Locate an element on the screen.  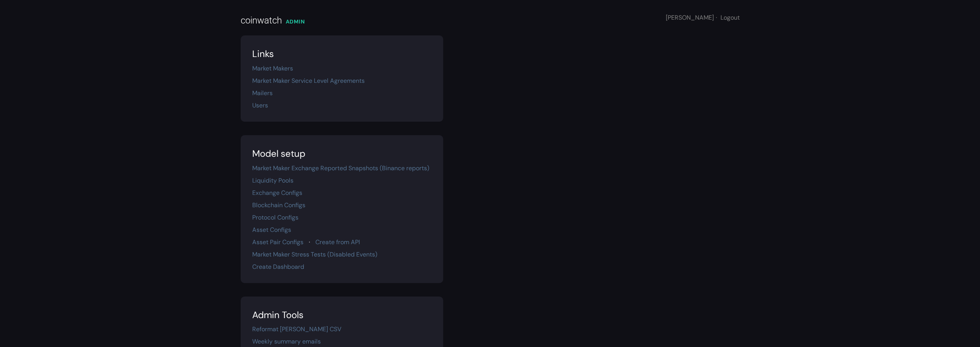
a: Liquidity Pools is located at coordinates (272, 180).